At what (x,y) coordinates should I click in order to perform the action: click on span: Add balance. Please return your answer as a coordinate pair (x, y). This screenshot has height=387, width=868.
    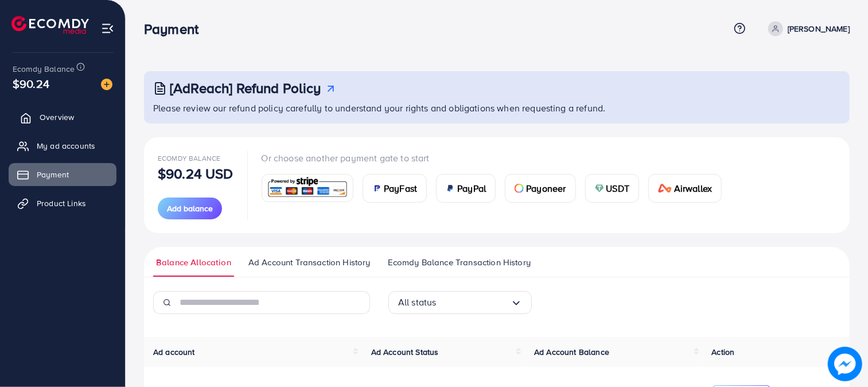
    Looking at the image, I should click on (190, 208).